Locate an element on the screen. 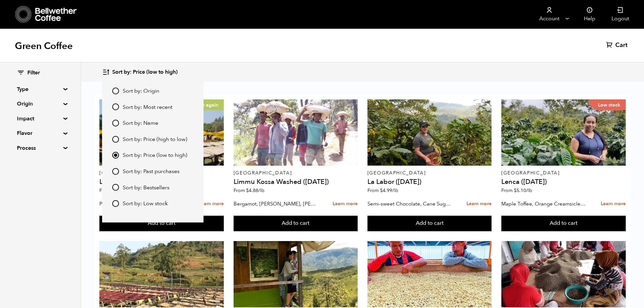 This screenshot has width=644, height=308. p: Maple Toffee, Orange Creamsicle, Bittersweet Chocolate is located at coordinates (544, 204).